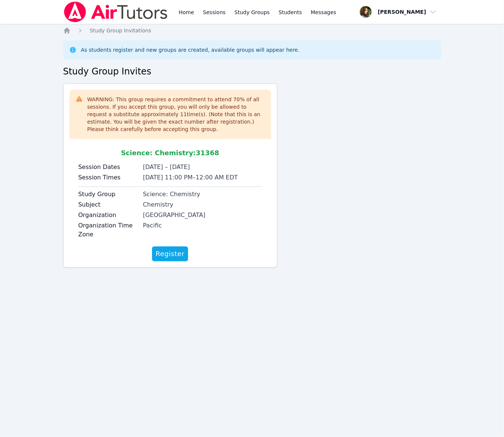 The width and height of the screenshot is (504, 437). What do you see at coordinates (170, 153) in the screenshot?
I see `span: Science: Chemistry : 31368` at bounding box center [170, 153].